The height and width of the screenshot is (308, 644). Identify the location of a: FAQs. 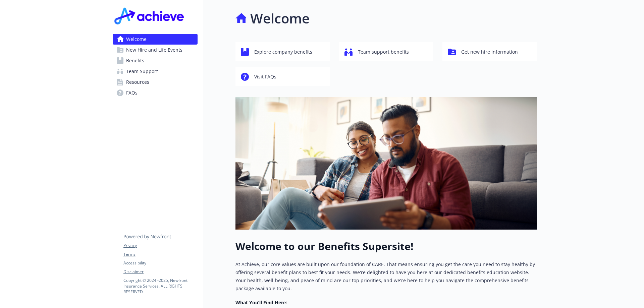
(155, 93).